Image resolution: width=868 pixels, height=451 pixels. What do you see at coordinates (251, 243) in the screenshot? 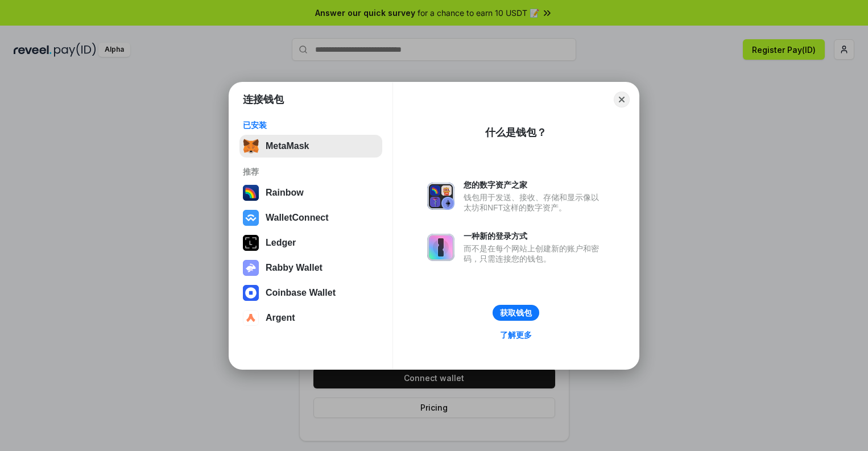
I see `img: svg+xml,%3Csvg%20xmlns%3D%22http%3A%2F%2Fwww.w3.org%2F2000%2Fsvg%22%20width%3D%2228%22%20height%3...` at bounding box center [251, 243].